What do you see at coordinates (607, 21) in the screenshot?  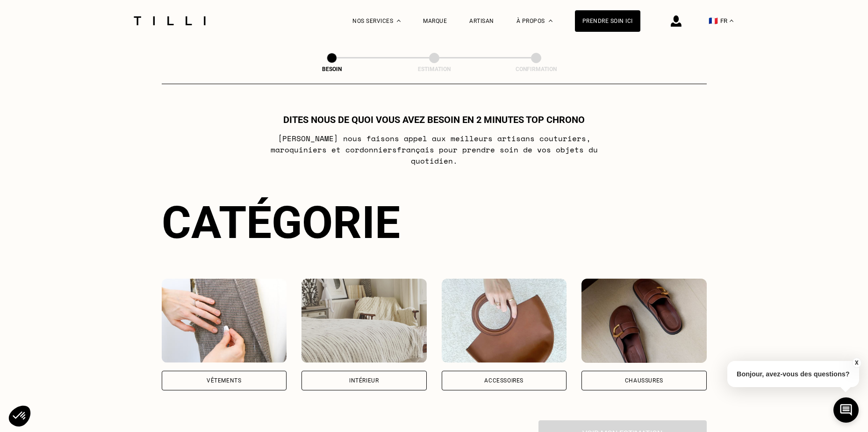 I see `a: Prendre soin ici` at bounding box center [607, 21].